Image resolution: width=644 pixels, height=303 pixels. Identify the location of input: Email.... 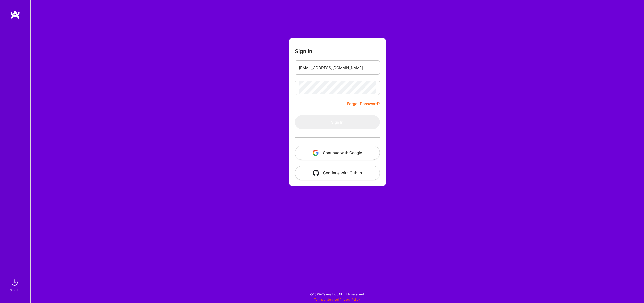
(338, 67).